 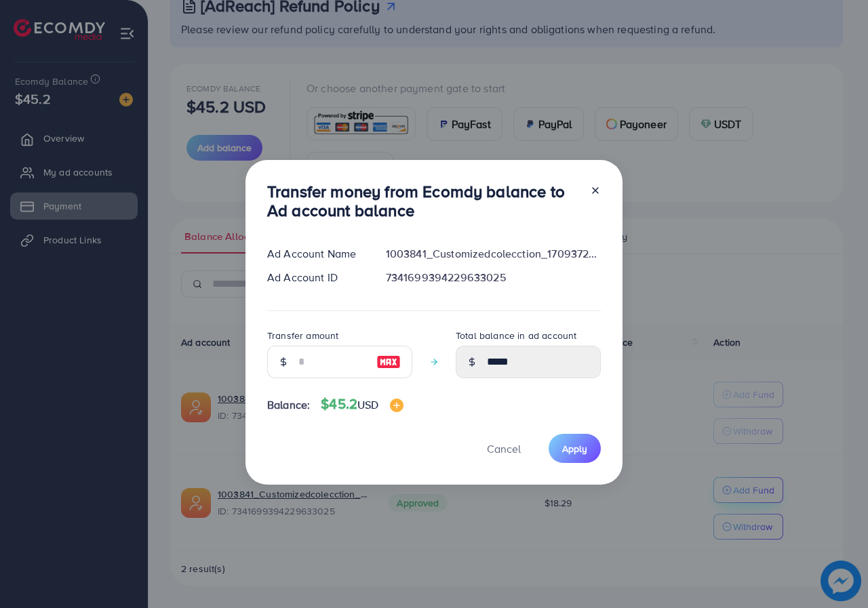 What do you see at coordinates (503, 448) in the screenshot?
I see `span: Cancel` at bounding box center [503, 448].